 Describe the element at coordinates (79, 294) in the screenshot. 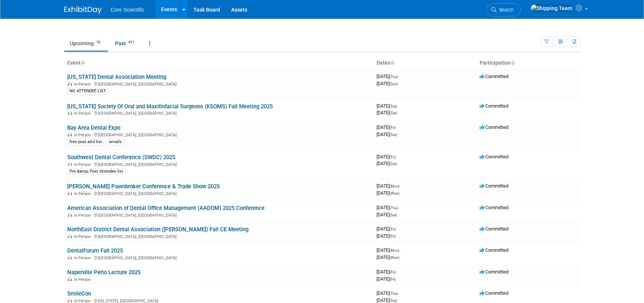

I see `a: SmileCon` at that location.